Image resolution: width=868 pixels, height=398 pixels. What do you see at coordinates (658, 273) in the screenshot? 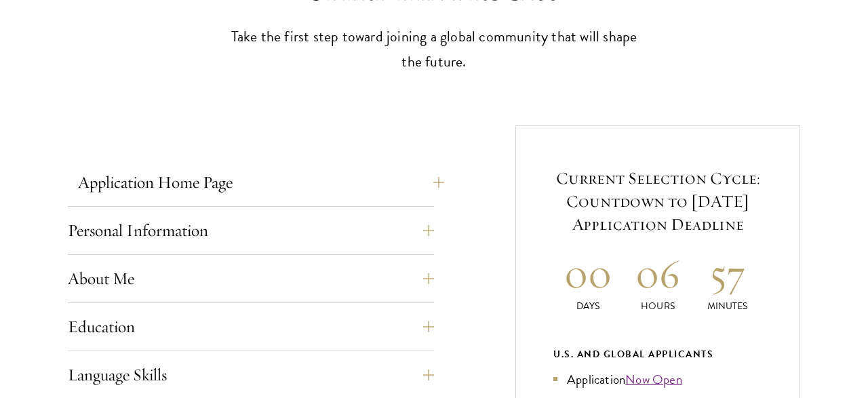
I see `h2: 06` at bounding box center [658, 273].